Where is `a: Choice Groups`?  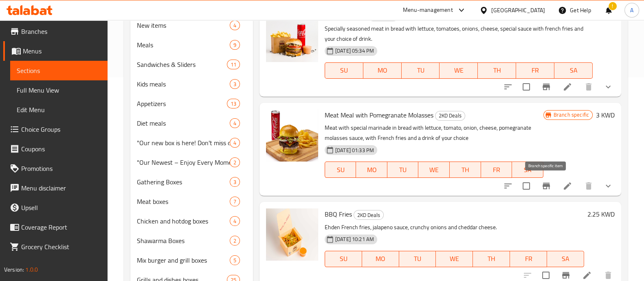 a: Choice Groups is located at coordinates (55, 129).